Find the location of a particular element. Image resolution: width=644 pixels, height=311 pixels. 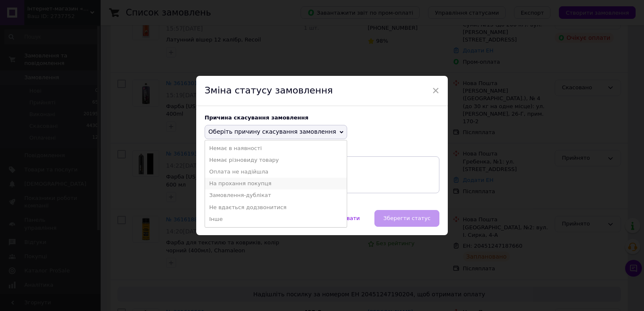

li: Немає в наявності is located at coordinates (276, 148).